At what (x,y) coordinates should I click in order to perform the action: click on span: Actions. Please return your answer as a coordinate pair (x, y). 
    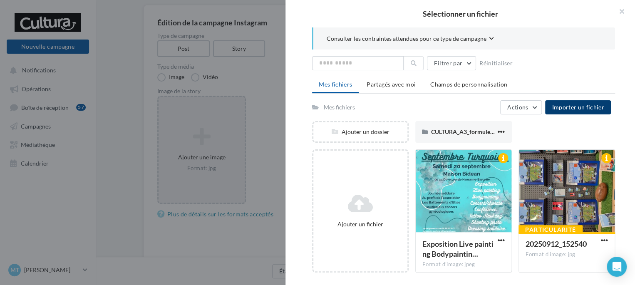
    Looking at the image, I should click on (518, 107).